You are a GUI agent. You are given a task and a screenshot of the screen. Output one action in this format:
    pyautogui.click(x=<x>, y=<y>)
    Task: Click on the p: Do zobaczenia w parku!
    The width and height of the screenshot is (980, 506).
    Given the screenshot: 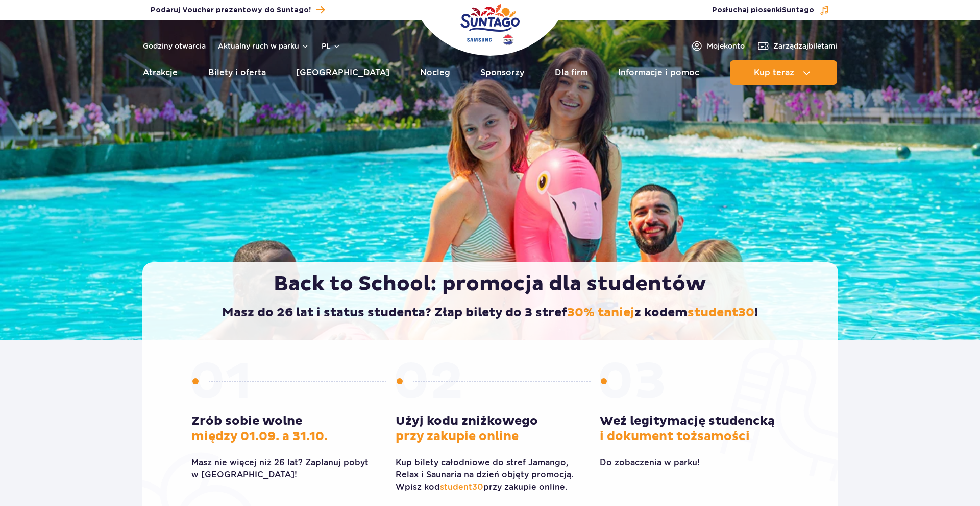 What is the action you would take?
    pyautogui.click(x=694, y=463)
    